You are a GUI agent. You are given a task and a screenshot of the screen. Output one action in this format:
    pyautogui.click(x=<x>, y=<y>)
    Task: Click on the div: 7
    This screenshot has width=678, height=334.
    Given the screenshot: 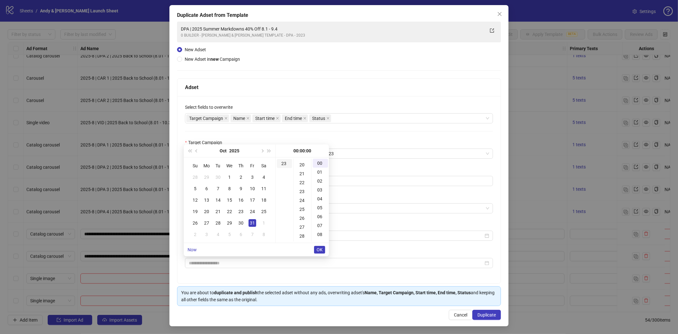 What is the action you would take?
    pyautogui.click(x=252, y=234)
    